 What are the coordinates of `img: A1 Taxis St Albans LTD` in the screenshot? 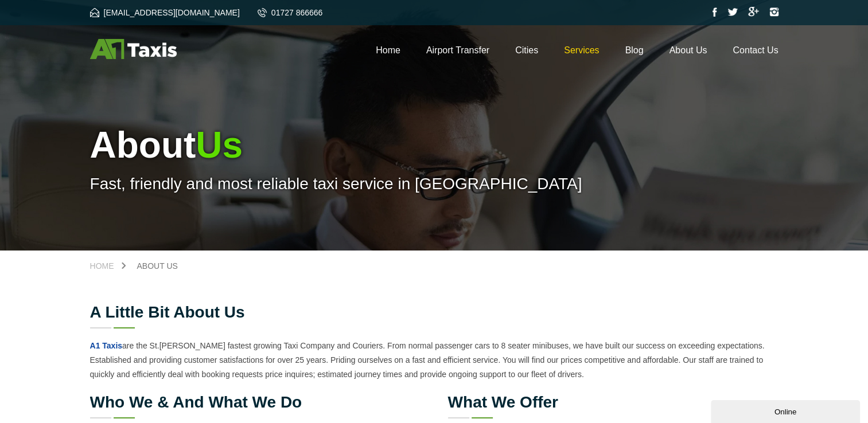 It's located at (133, 49).